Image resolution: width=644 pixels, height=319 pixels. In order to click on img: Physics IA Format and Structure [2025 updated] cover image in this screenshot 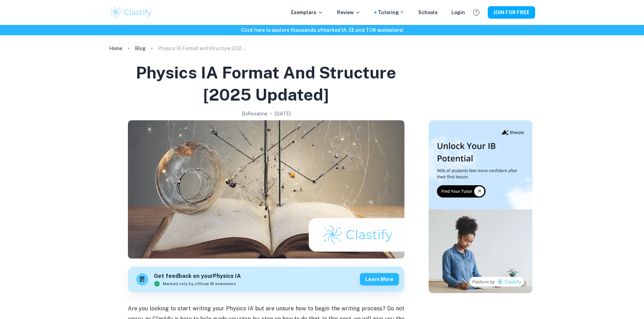, I will do `click(266, 189)`.